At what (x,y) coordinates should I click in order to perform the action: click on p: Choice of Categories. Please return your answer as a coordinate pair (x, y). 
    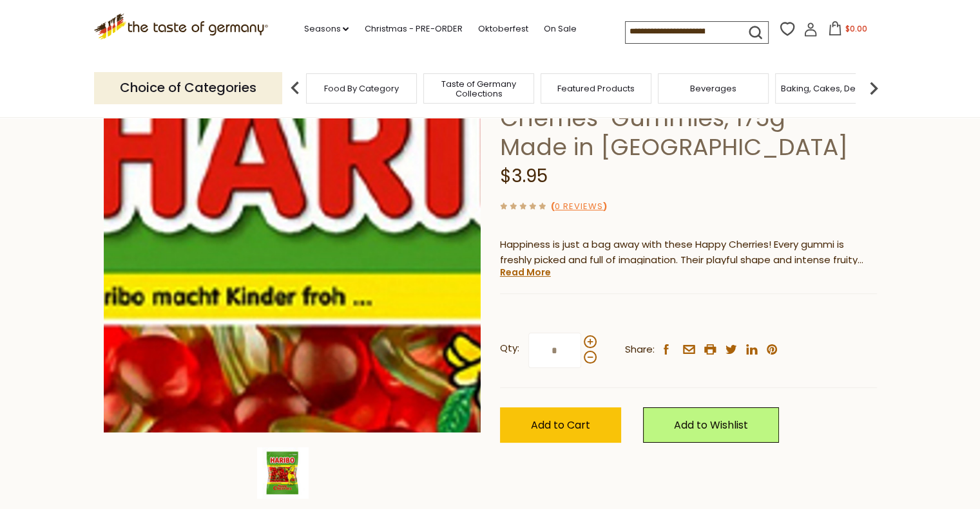
    Looking at the image, I should click on (188, 87).